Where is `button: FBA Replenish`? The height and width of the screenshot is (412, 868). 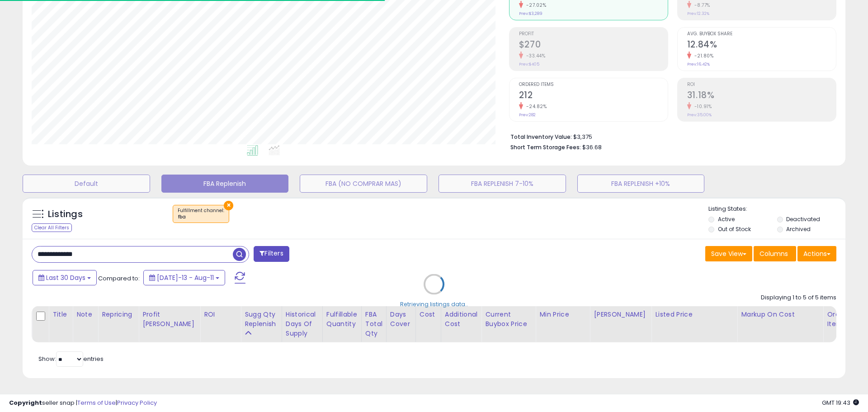 button: FBA Replenish is located at coordinates (225, 183).